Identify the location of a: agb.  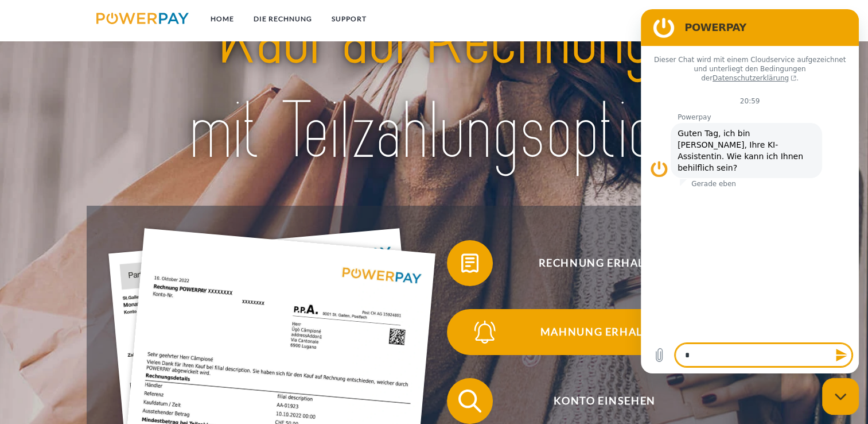
(731, 19).